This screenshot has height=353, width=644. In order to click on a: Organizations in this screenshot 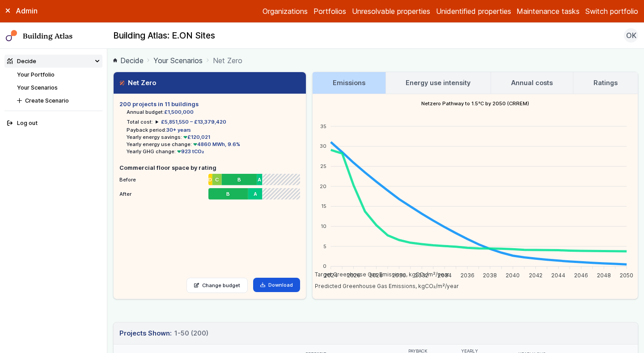, I will do `click(285, 11)`.